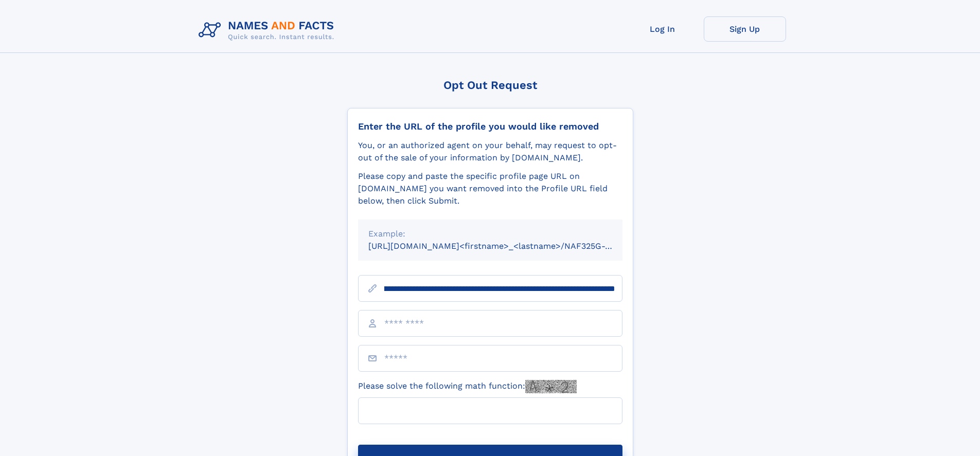 The image size is (980, 456). Describe the element at coordinates (490, 234) in the screenshot. I see `div: Example:` at that location.